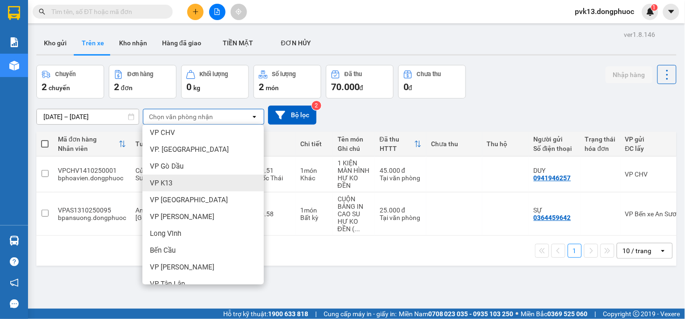  Describe the element at coordinates (42, 12) in the screenshot. I see `span: search` at that location.